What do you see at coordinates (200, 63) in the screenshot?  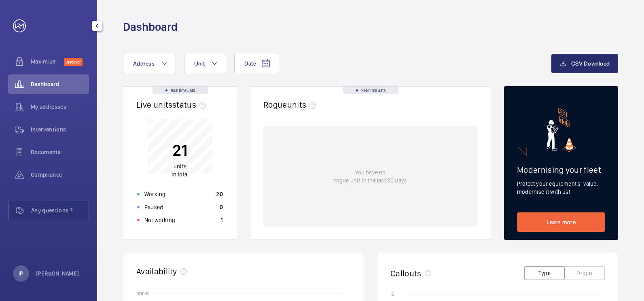 I see `span: Unit` at bounding box center [200, 63].